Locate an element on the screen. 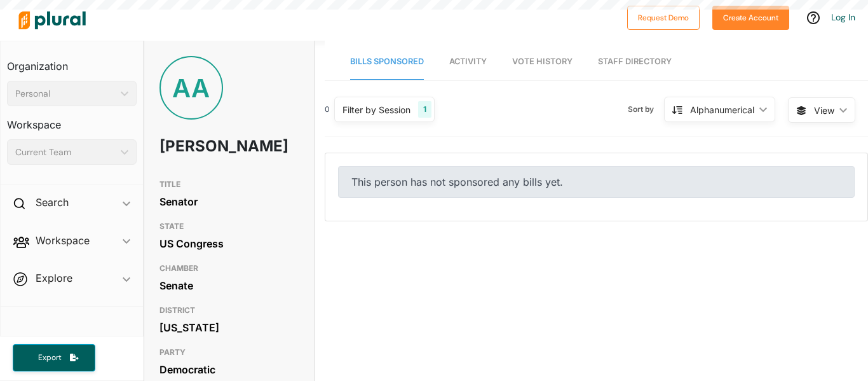 Image resolution: width=868 pixels, height=381 pixels. div: AA is located at coordinates (192, 88).